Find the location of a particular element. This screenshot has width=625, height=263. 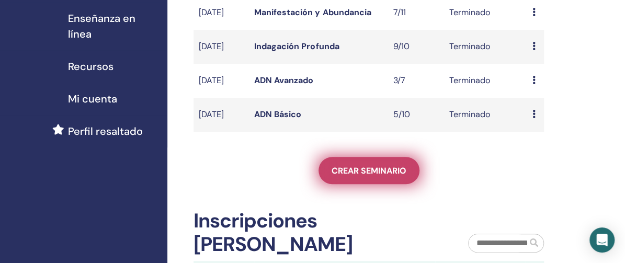

span: Mi cuenta is located at coordinates (93, 99).